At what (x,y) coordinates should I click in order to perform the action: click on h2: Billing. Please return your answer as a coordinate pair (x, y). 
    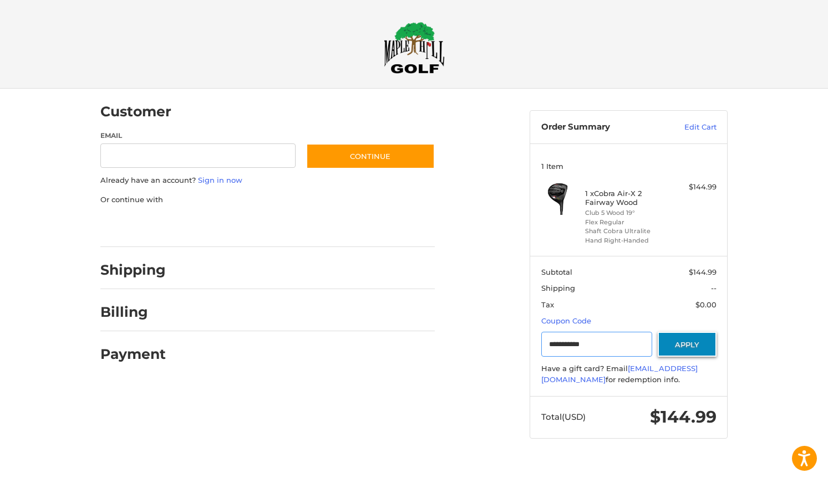
    Looking at the image, I should click on (132, 311).